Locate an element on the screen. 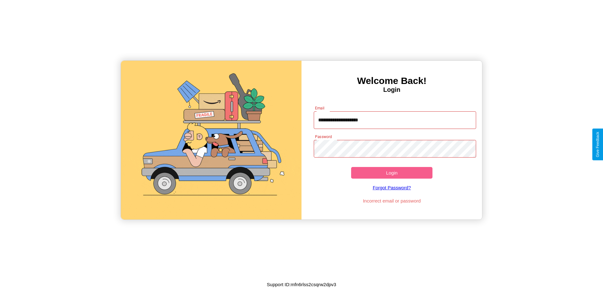 The width and height of the screenshot is (603, 289). h3: Welcome Back! is located at coordinates (392, 81).